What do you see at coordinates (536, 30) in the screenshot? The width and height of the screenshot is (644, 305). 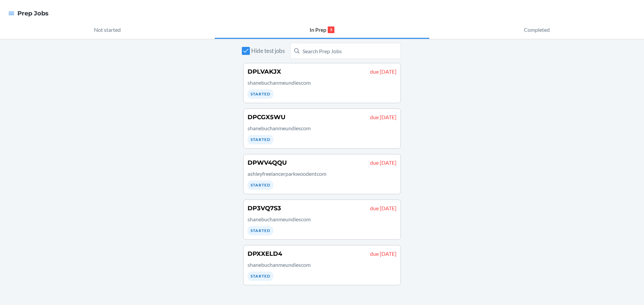 I see `p: Completed` at bounding box center [536, 30].